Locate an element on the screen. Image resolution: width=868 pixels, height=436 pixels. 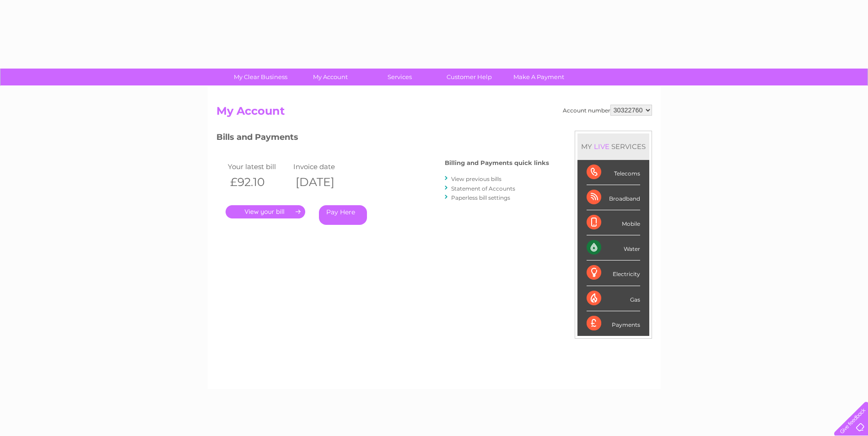
a: Statement of Accounts is located at coordinates (484, 188).